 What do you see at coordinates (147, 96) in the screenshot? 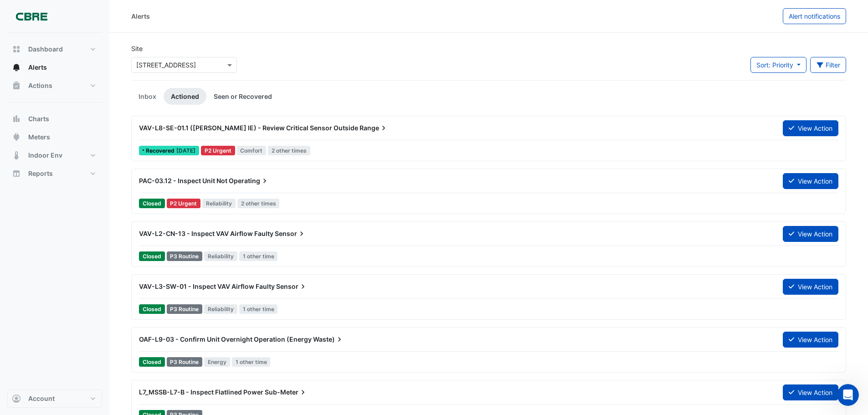
I see `a: Inbox` at bounding box center [147, 96].